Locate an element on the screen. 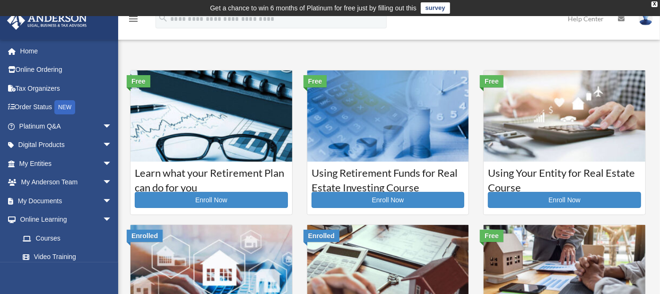 The image size is (660, 294). a: Tax Organizers is located at coordinates (66, 88).